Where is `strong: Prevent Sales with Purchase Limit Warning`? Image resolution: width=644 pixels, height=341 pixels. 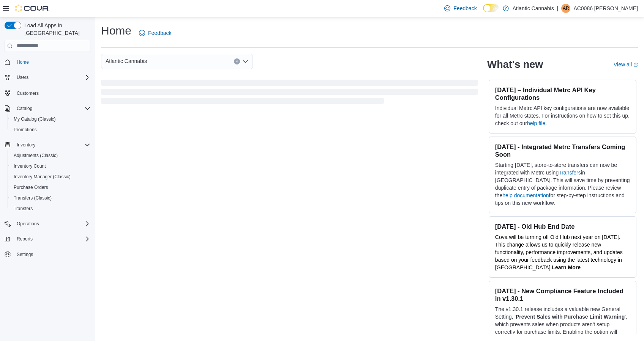 strong: Prevent Sales with Purchase Limit Warning is located at coordinates (570, 316).